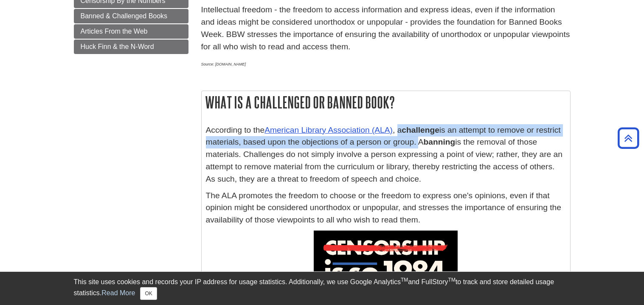 The width and height of the screenshot is (644, 305). What do you see at coordinates (328, 129) in the screenshot?
I see `a: American Library Association (ALA)` at bounding box center [328, 129].